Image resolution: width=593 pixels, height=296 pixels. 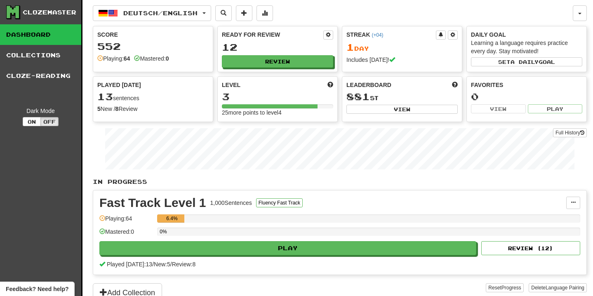 What do you see at coordinates (350, 47) in the screenshot?
I see `span: 1` at bounding box center [350, 47].